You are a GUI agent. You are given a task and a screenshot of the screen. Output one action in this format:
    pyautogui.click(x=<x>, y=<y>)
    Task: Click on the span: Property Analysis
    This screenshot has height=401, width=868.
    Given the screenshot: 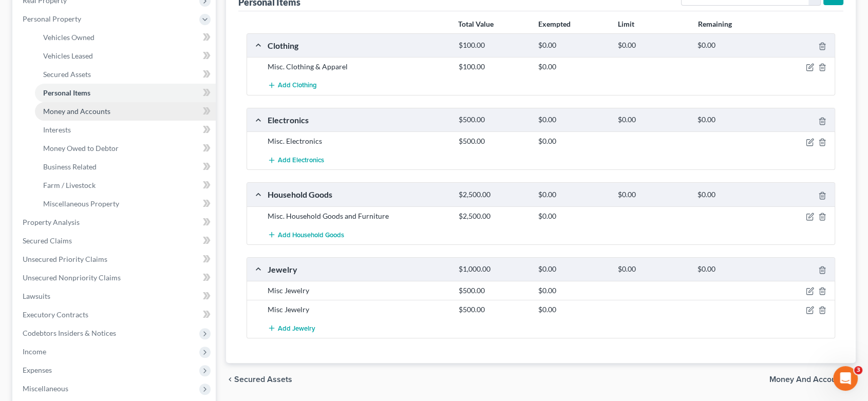 What is the action you would take?
    pyautogui.click(x=51, y=222)
    